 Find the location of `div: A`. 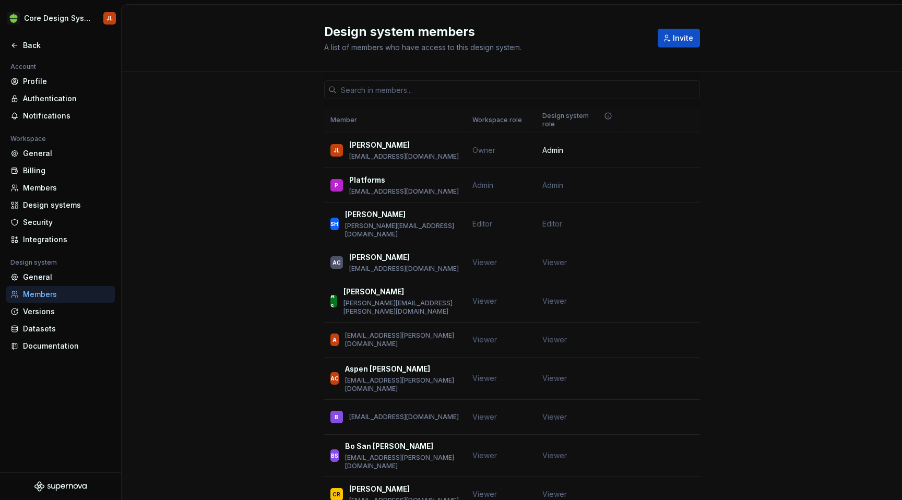

div: A is located at coordinates (335, 340).